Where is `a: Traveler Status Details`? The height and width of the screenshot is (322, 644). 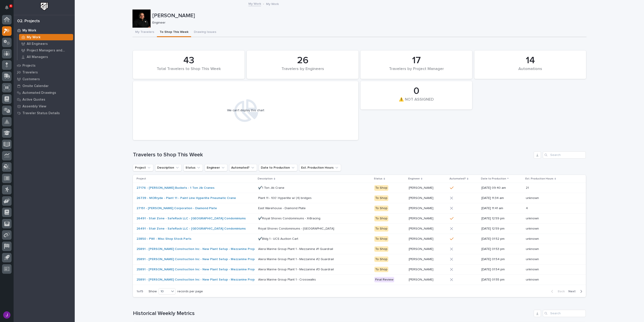
a: Traveler Status Details is located at coordinates (44, 113).